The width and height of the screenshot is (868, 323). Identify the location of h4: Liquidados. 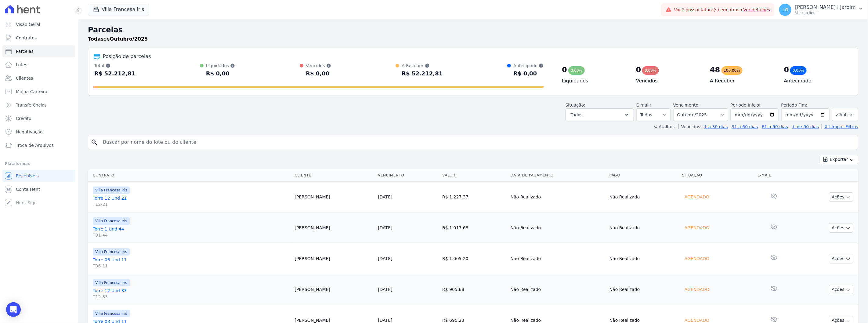
(594, 81).